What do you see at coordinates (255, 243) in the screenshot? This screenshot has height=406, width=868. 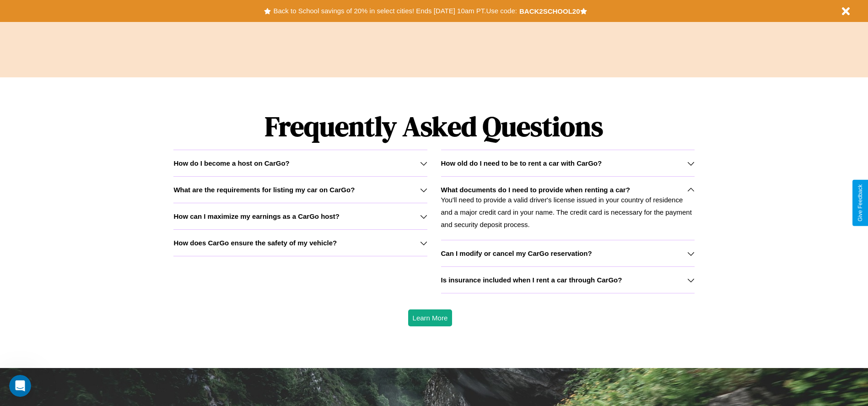 I see `h3: How does CarGo ensure the safety of my vehicle?` at bounding box center [255, 243].